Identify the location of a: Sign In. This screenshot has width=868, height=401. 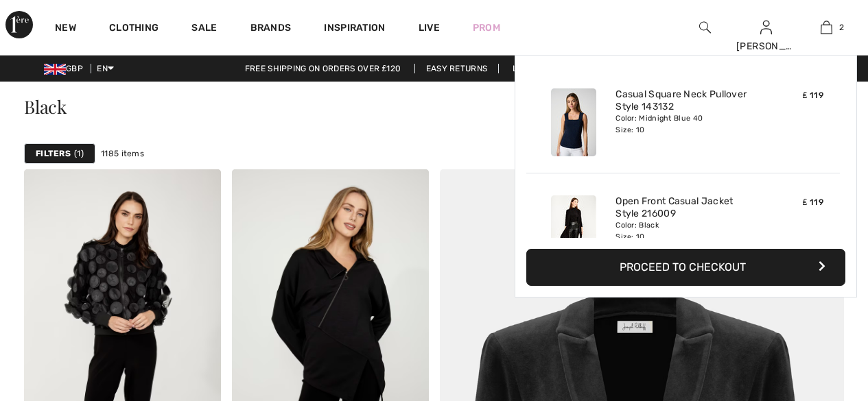
(765, 27).